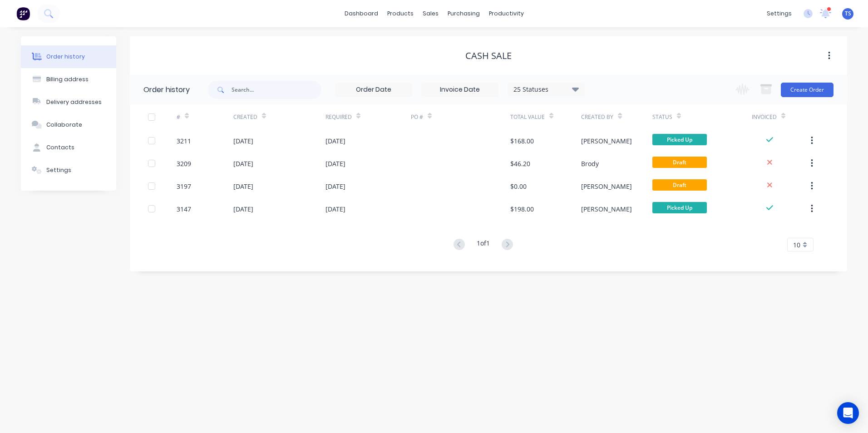 The width and height of the screenshot is (868, 433). Describe the element at coordinates (23, 14) in the screenshot. I see `img: Factory` at that location.